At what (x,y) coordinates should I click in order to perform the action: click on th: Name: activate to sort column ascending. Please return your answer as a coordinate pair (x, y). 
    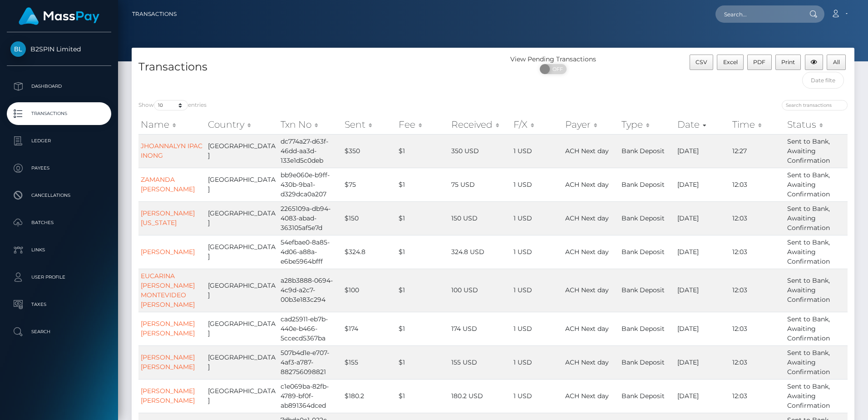
    Looking at the image, I should click on (172, 124).